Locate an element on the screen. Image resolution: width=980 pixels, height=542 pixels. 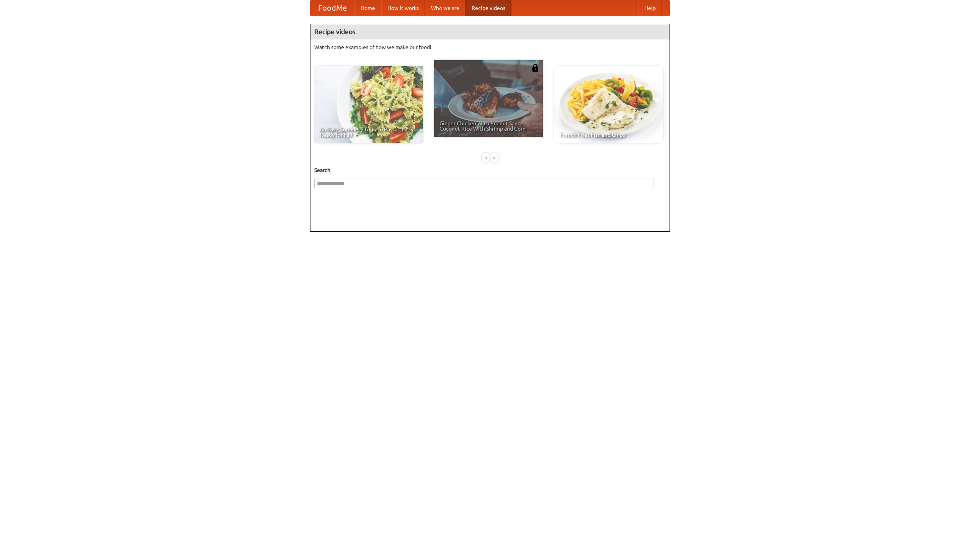
p: Watch some examples of how we make our food! is located at coordinates (490, 47).